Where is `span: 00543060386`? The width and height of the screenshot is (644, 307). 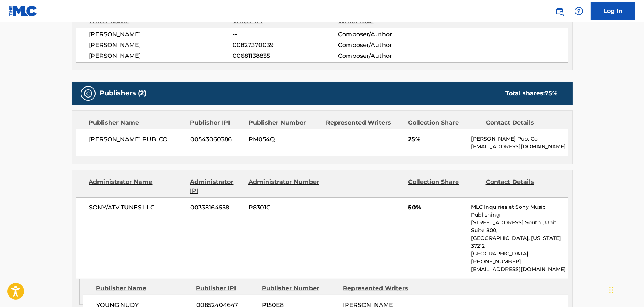
span: 00543060386 is located at coordinates (217, 139).